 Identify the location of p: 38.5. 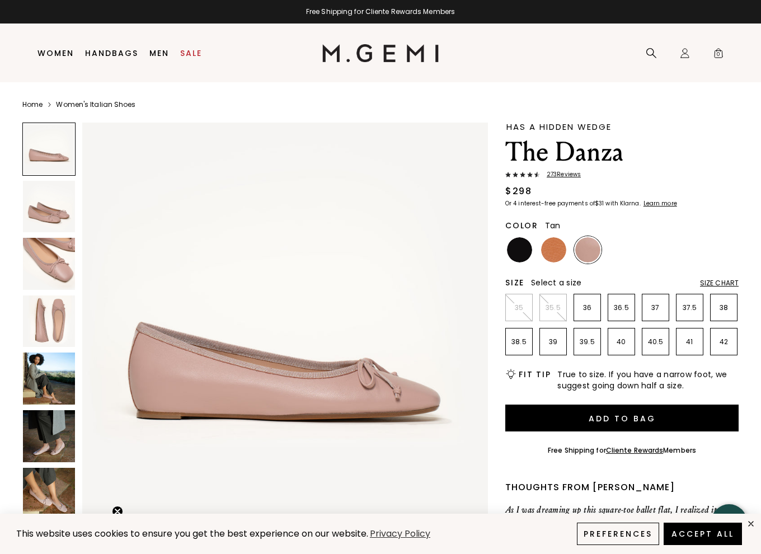
(519, 342).